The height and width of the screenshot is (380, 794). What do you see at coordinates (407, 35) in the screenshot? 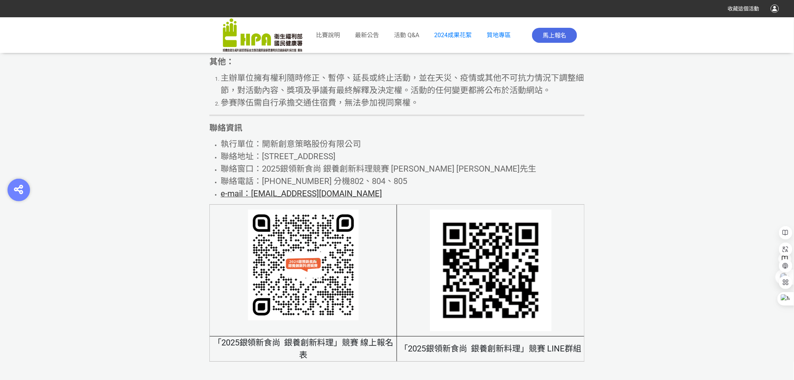
I see `a: 活動 Q&A` at bounding box center [407, 35].